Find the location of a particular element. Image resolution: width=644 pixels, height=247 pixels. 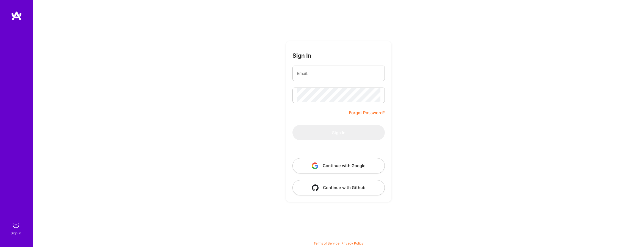

h3: Sign In is located at coordinates (302, 56).